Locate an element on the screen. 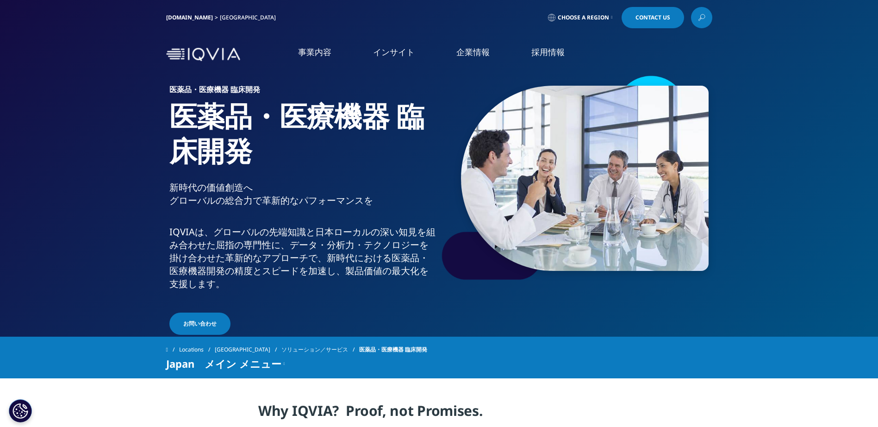  a: 採用情報 is located at coordinates (548, 52).